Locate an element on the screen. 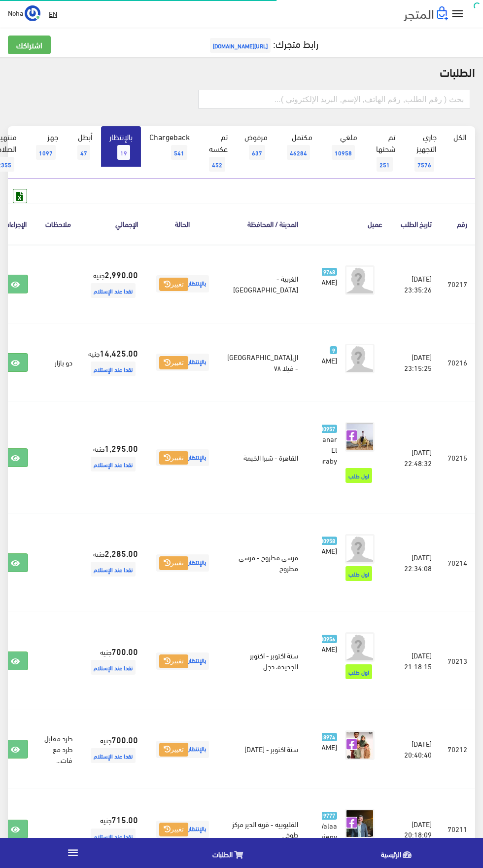  th: الحالة is located at coordinates (182, 223).